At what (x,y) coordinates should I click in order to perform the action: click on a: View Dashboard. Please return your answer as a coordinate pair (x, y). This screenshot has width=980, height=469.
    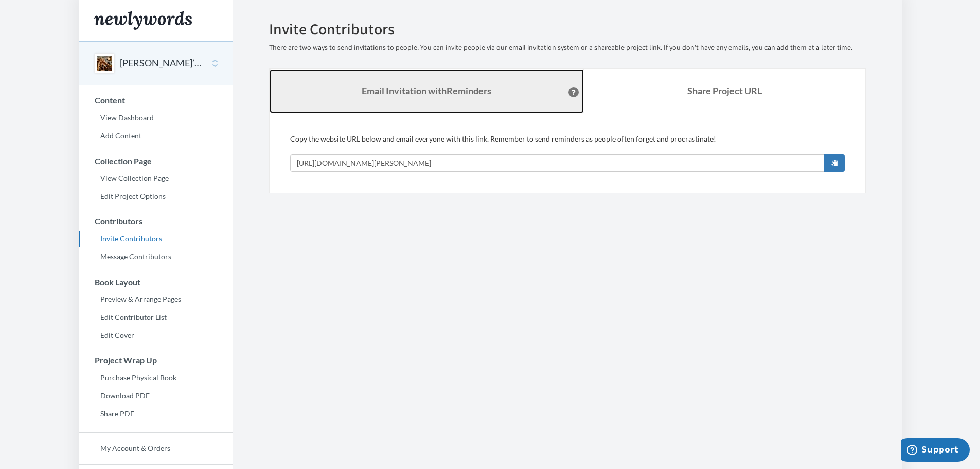
    Looking at the image, I should click on (156, 118).